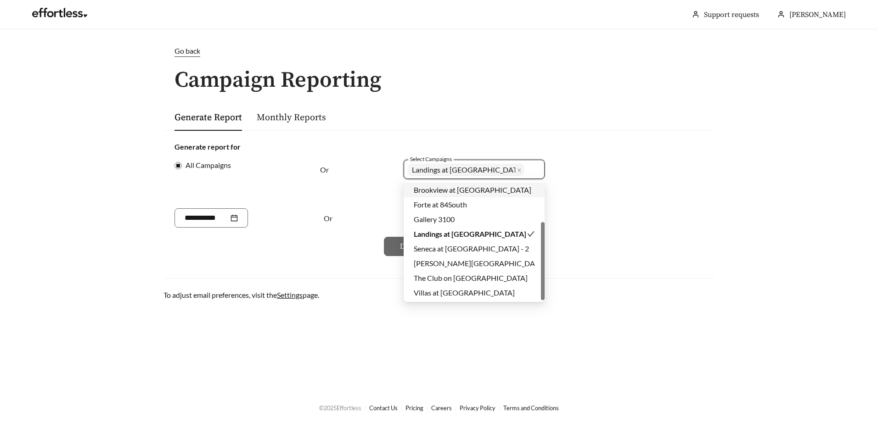  I want to click on a: Contact Us, so click(384, 408).